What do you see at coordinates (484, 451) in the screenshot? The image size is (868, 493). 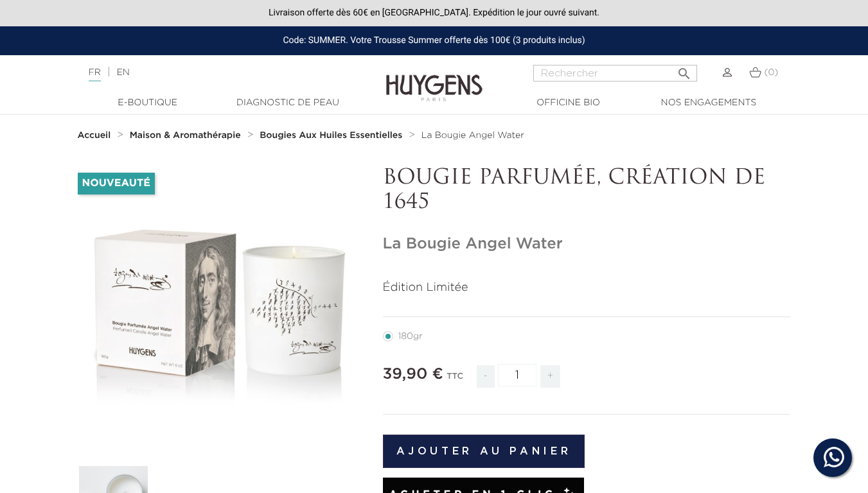 I see `button: Ajouter au panier` at bounding box center [484, 451].